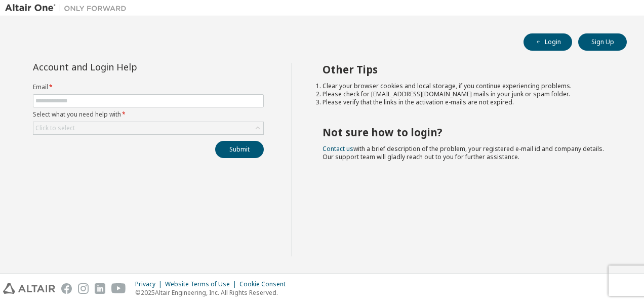 The image size is (644, 303). I want to click on div: Privacy, so click(150, 285).